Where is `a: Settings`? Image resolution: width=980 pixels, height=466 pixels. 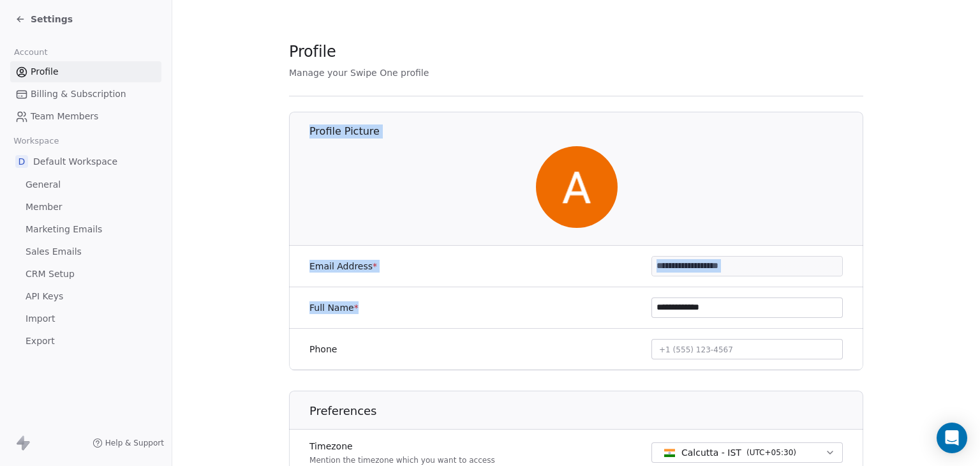
a: Settings is located at coordinates (44, 19).